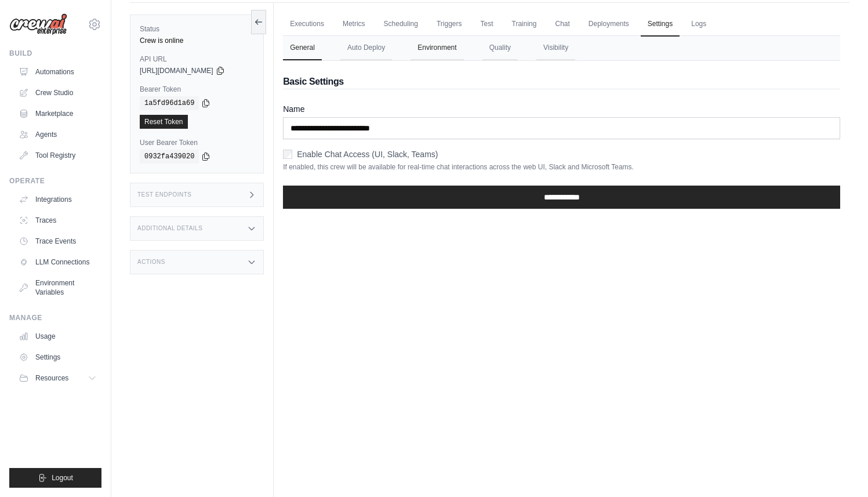 Image resolution: width=868 pixels, height=497 pixels. I want to click on h2: Basic Settings, so click(562, 82).